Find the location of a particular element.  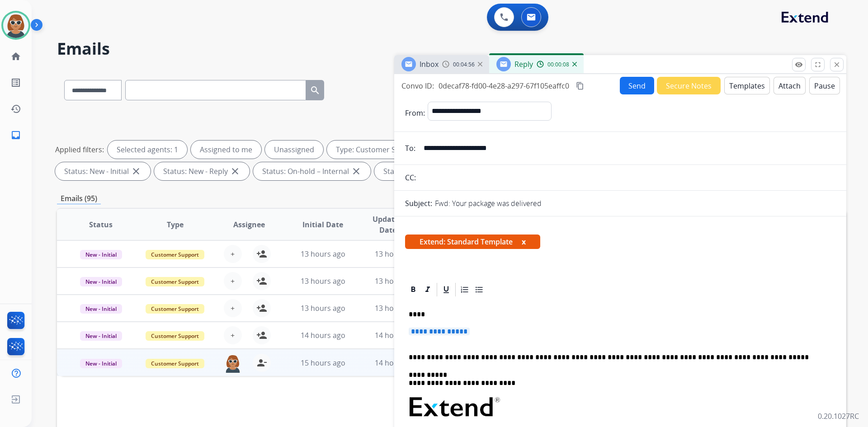

span: Updated Date is located at coordinates (388, 225).